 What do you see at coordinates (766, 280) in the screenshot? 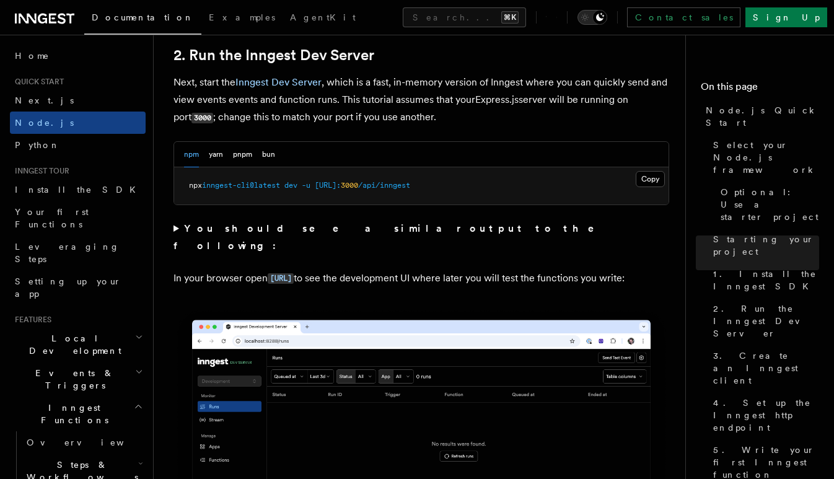
I see `span: 1. Install the Inngest SDK` at bounding box center [766, 280].